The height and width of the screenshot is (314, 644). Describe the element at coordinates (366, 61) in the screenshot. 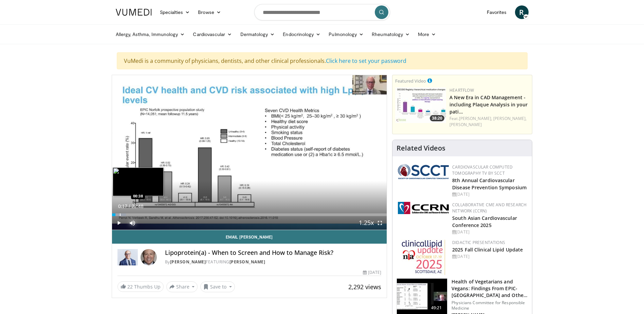

I see `a: Click here to set your password` at that location.